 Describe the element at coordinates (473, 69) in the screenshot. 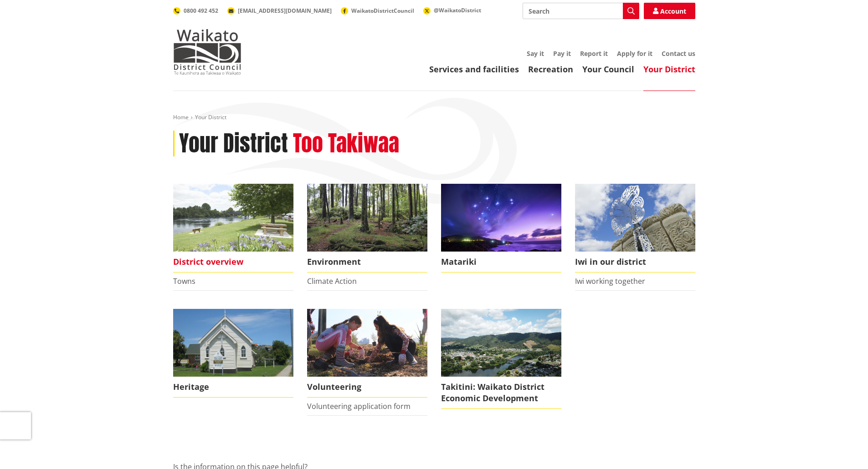

I see `a: Services and facilities` at that location.